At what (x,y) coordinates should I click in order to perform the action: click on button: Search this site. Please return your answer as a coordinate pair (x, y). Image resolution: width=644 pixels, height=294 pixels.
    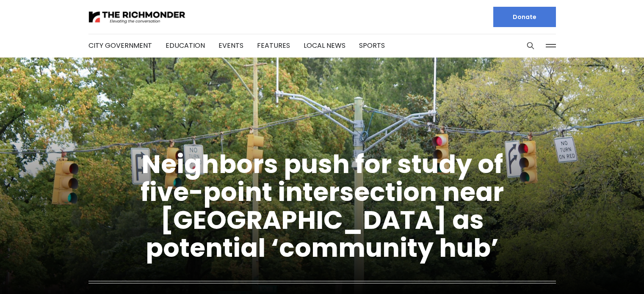
    Looking at the image, I should click on (531, 46).